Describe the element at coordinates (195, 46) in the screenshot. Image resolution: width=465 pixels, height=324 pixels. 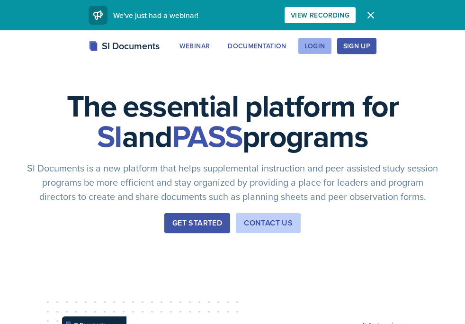
I see `div: Webinar` at that location.